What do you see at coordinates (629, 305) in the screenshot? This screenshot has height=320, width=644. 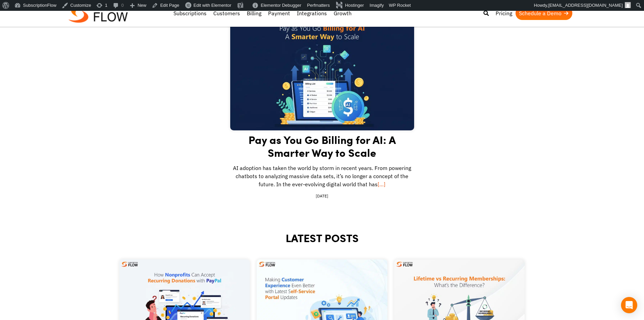 I see `div: Open Intercom Messenger` at bounding box center [629, 305].